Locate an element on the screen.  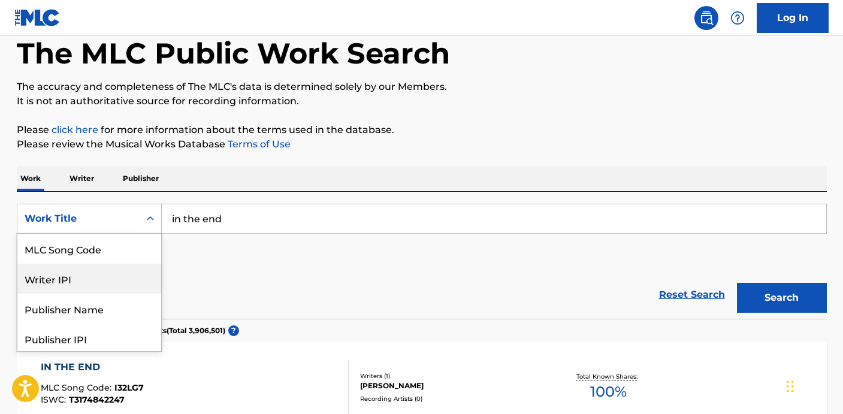
p: It is not an authoritative source for recording information. is located at coordinates (422, 101).